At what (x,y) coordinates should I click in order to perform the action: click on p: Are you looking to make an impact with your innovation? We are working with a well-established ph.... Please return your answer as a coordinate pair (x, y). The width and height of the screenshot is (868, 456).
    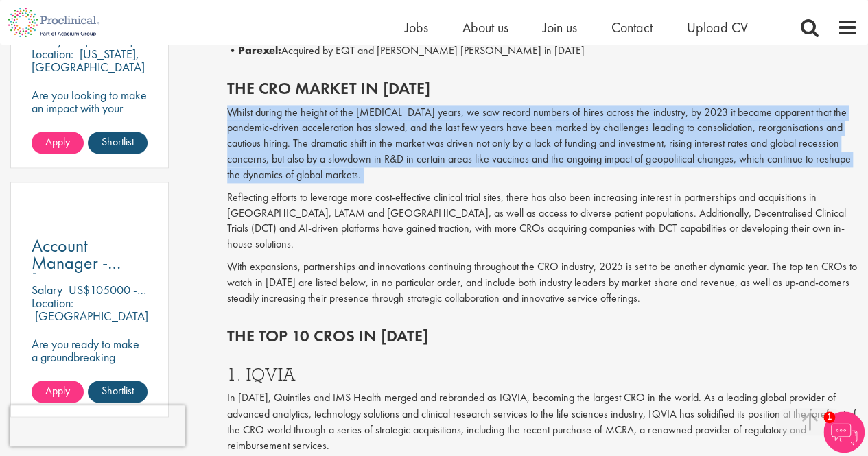
    Looking at the image, I should click on (89, 147).